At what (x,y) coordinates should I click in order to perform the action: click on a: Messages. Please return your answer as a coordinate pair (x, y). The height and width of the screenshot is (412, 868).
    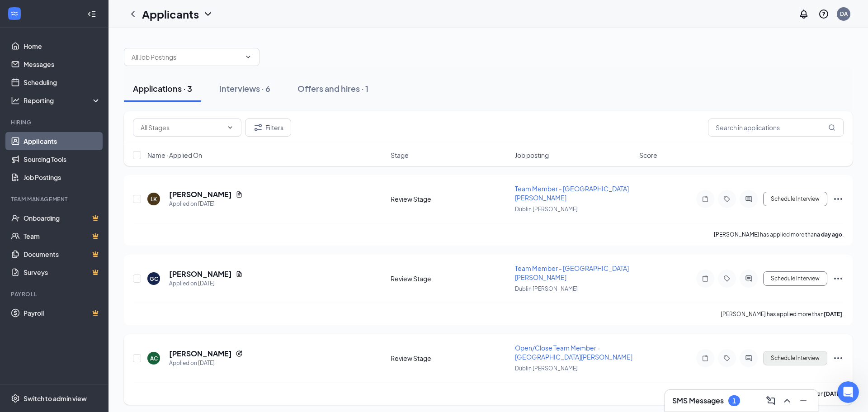
    Looking at the image, I should click on (62, 64).